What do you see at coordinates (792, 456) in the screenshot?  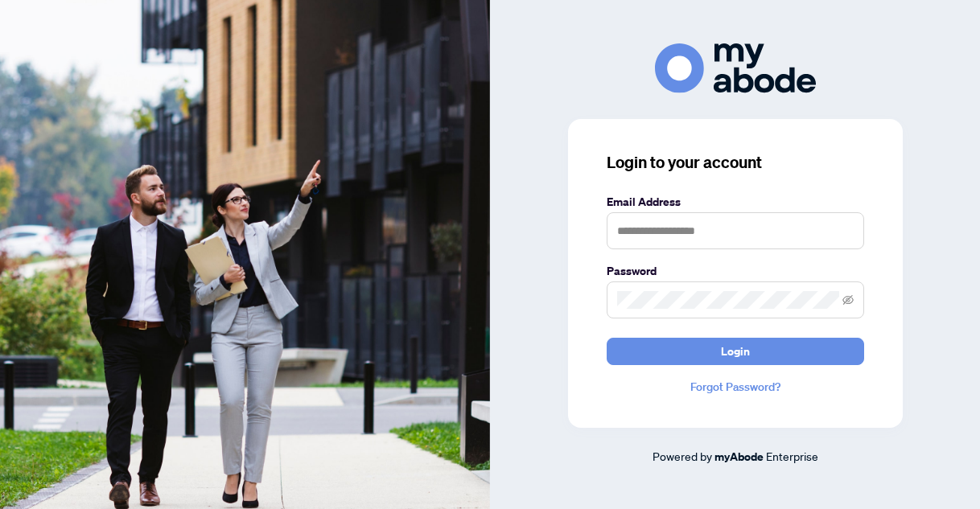 I see `span: Enterprise` at bounding box center [792, 456].